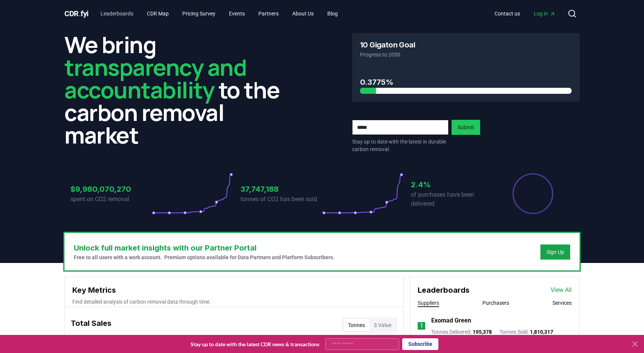 The width and height of the screenshot is (644, 353). I want to click on span: 1,810,317, so click(542, 331).